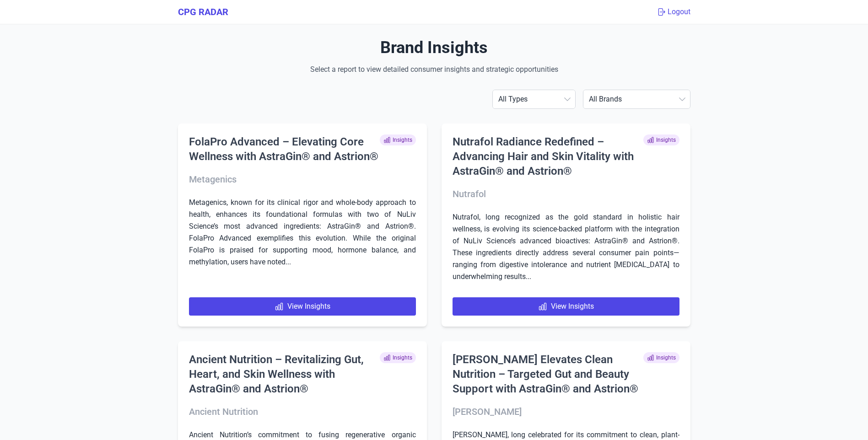  Describe the element at coordinates (434, 70) in the screenshot. I see `p: Select a report to view detailed consumer insights and strategic opportunities` at that location.